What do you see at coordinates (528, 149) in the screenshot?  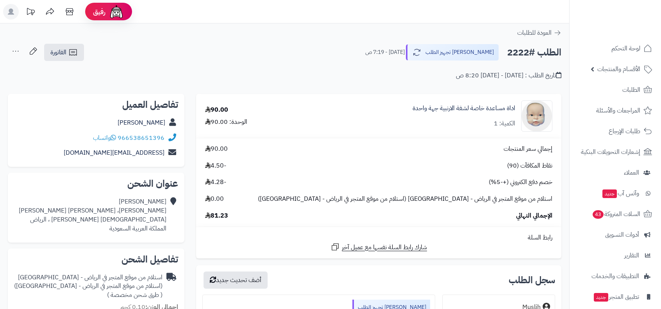 I see `span: إجمالي سعر المنتجات` at bounding box center [528, 149].